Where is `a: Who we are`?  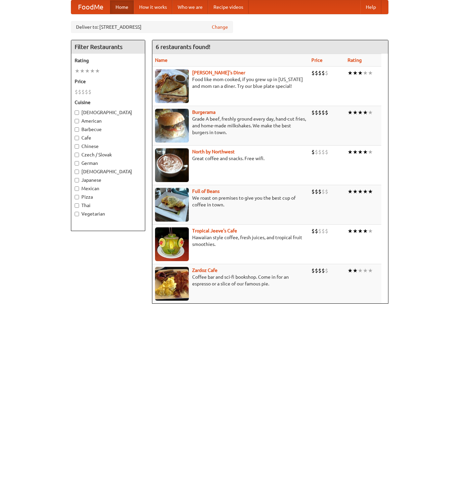
a: Who we are is located at coordinates (190, 7).